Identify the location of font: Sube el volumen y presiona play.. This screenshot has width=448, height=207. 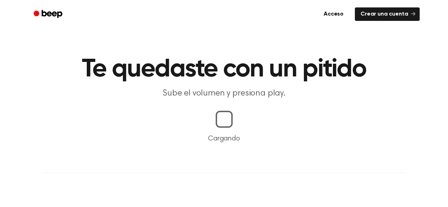
(224, 94).